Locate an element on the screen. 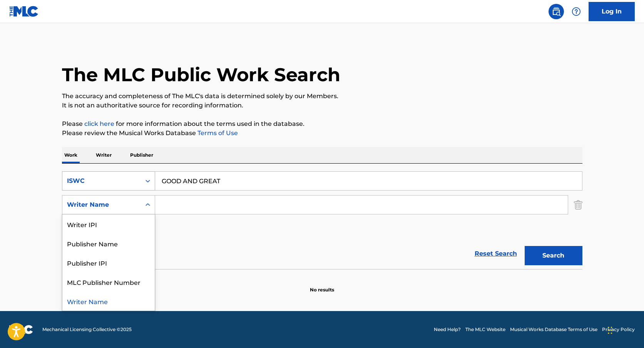  button: Search is located at coordinates (554, 256).